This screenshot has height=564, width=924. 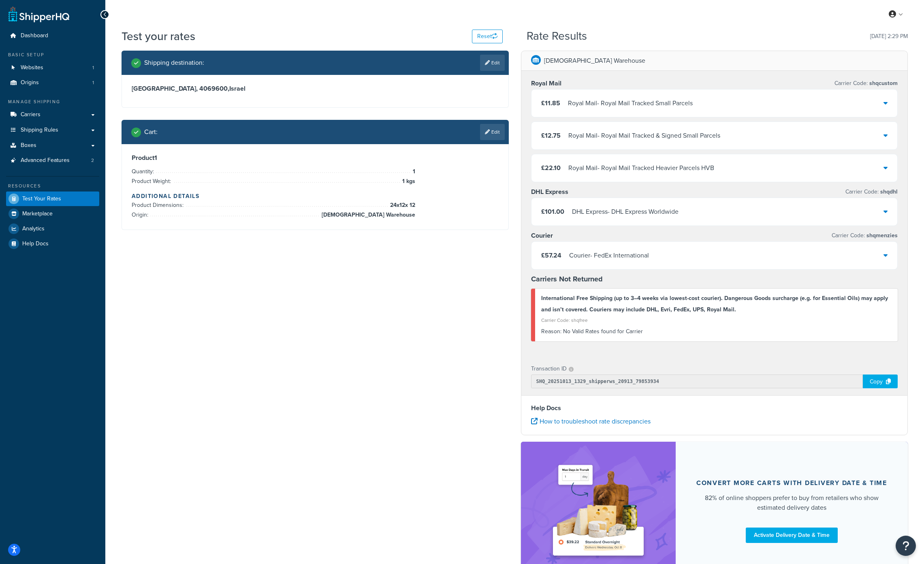 I want to click on div: Convert more carts with delivery date & time, so click(x=791, y=483).